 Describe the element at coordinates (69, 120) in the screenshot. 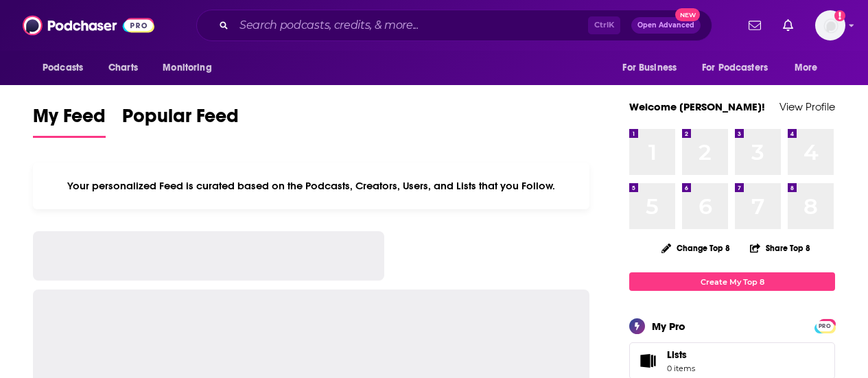

I see `a: My Feed` at that location.